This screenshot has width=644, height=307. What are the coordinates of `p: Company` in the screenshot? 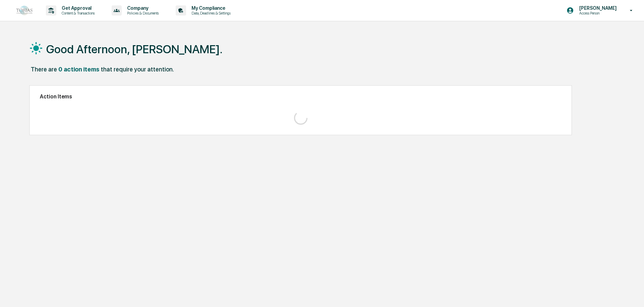 It's located at (142, 8).